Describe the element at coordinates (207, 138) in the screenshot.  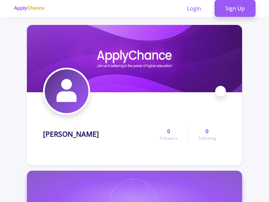
I see `span: Following` at that location.